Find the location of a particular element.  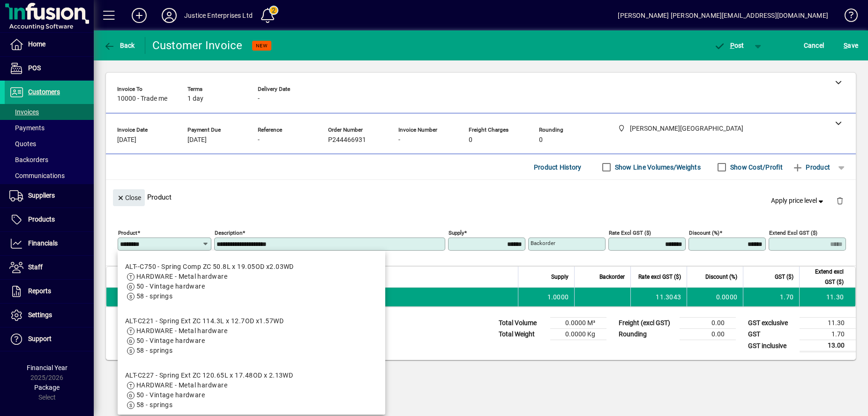

span: NEW is located at coordinates (261, 46).